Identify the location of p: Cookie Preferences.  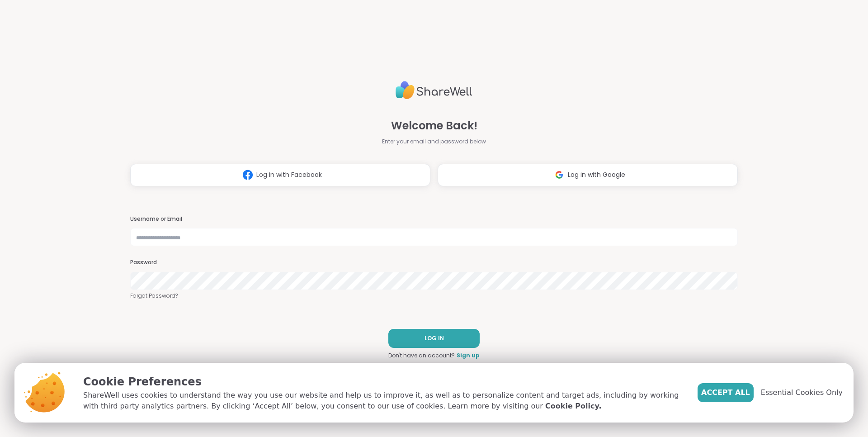
(383, 382).